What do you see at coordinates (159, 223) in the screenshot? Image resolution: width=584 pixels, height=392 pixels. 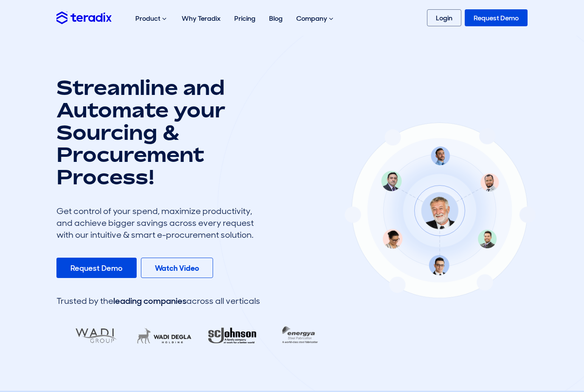 I see `div: Get control of your spend, maximize productivity, and achieve bigger savings across every request...` at bounding box center [159, 223].